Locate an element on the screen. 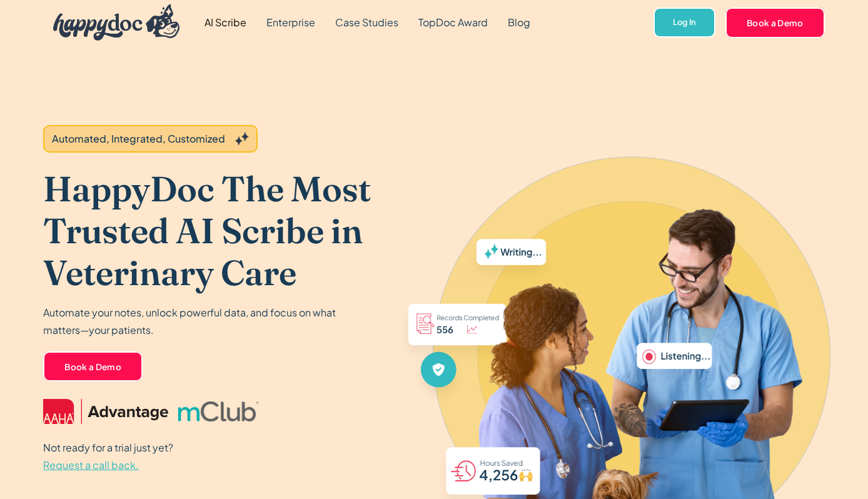 Image resolution: width=868 pixels, height=499 pixels. h1: HappyDoc The Most Trusted AI Scribe in Veterinary Care is located at coordinates (219, 231).